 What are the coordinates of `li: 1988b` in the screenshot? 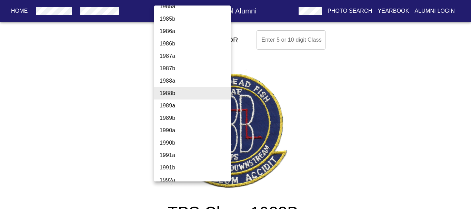 It's located at (195, 93).